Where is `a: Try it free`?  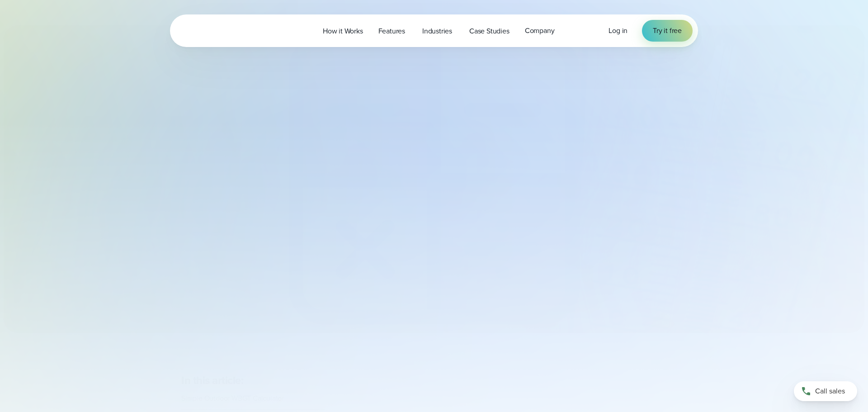
a: Try it free is located at coordinates (667, 31).